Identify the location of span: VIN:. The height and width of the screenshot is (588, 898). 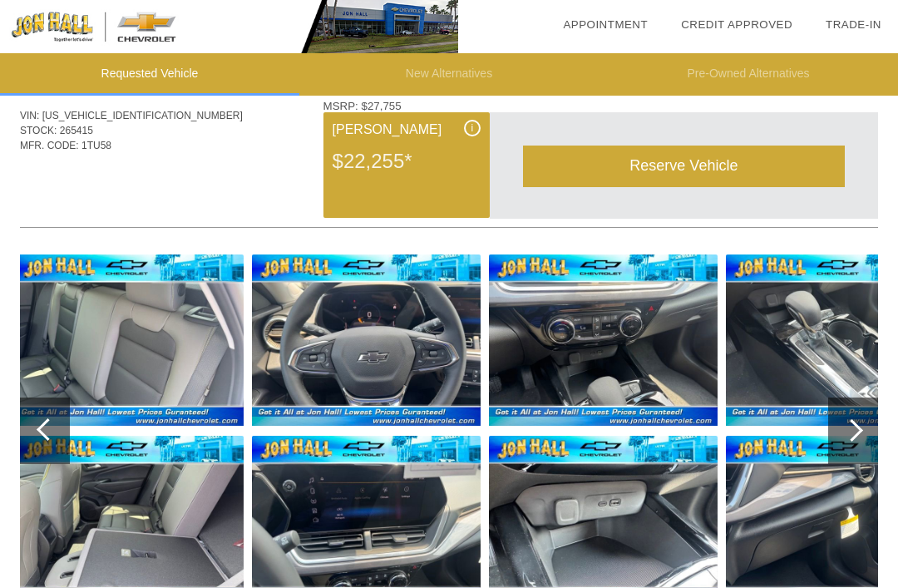
(30, 115).